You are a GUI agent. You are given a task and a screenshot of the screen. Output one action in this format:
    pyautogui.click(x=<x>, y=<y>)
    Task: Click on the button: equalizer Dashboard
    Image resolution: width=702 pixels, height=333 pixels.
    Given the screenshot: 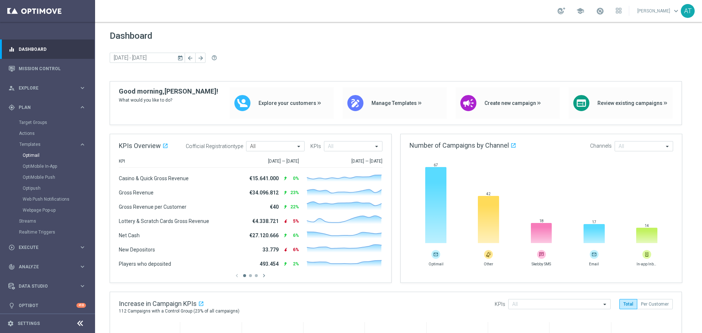 What is the action you would take?
    pyautogui.click(x=47, y=49)
    